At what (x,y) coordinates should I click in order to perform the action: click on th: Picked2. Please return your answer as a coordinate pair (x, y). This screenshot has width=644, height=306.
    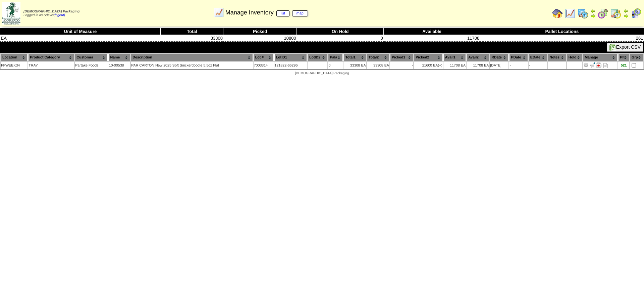
    Looking at the image, I should click on (428, 58).